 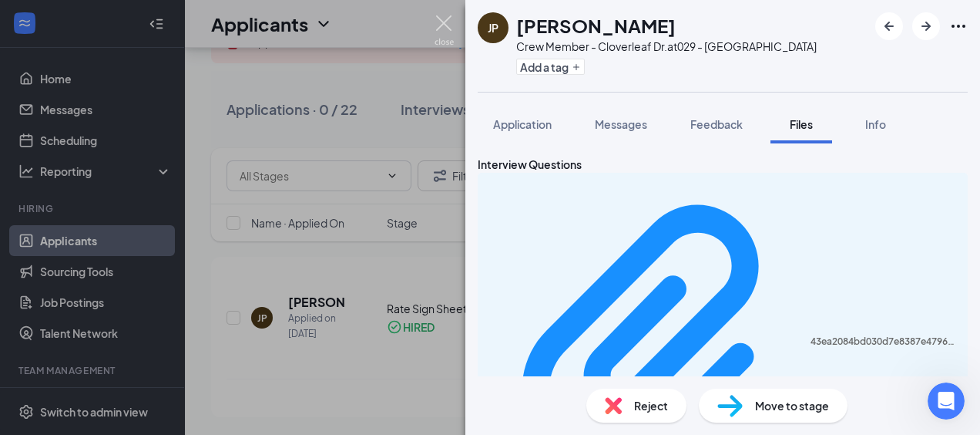 What do you see at coordinates (651, 406) in the screenshot?
I see `span: Reject` at bounding box center [651, 406].